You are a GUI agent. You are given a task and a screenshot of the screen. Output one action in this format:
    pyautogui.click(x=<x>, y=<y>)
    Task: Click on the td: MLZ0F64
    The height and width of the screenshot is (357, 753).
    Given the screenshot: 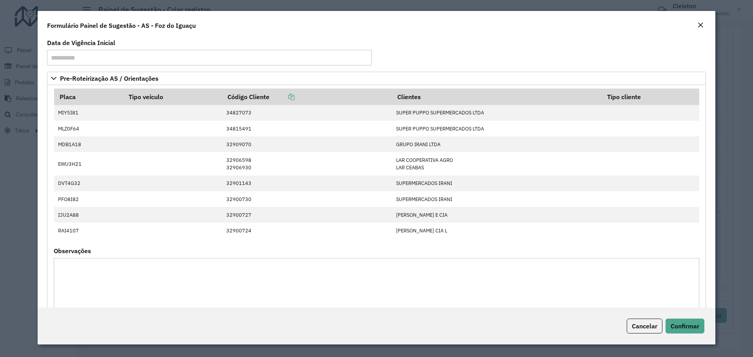 What is the action you would take?
    pyautogui.click(x=89, y=129)
    